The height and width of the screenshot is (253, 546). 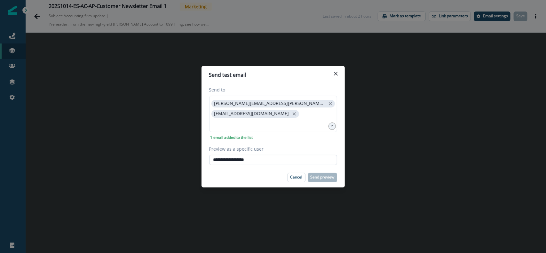 I want to click on p: 1 email added to the list, so click(x=231, y=137).